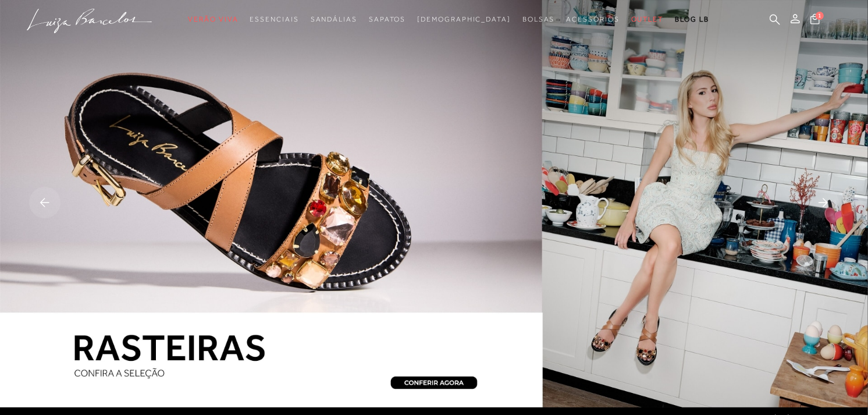 Image resolution: width=868 pixels, height=415 pixels. Describe the element at coordinates (539, 19) in the screenshot. I see `span: Bolsas` at that location.